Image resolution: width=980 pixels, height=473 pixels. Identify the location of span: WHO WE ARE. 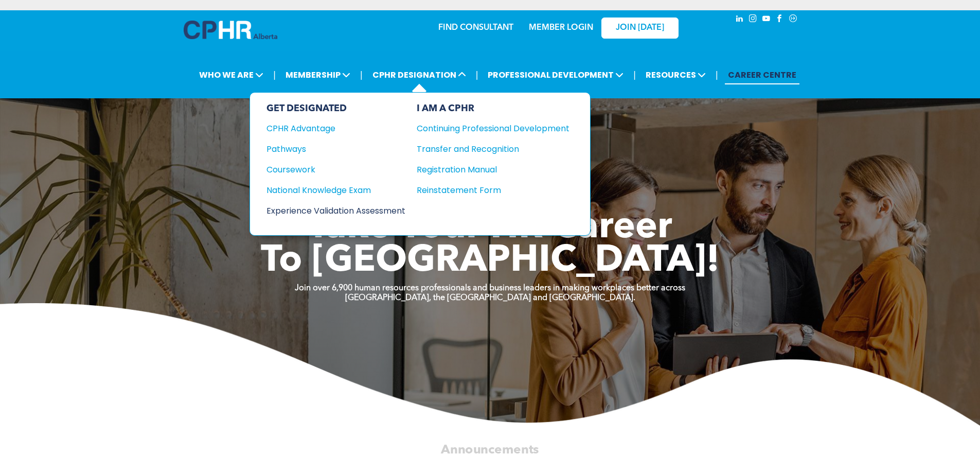
(231, 75).